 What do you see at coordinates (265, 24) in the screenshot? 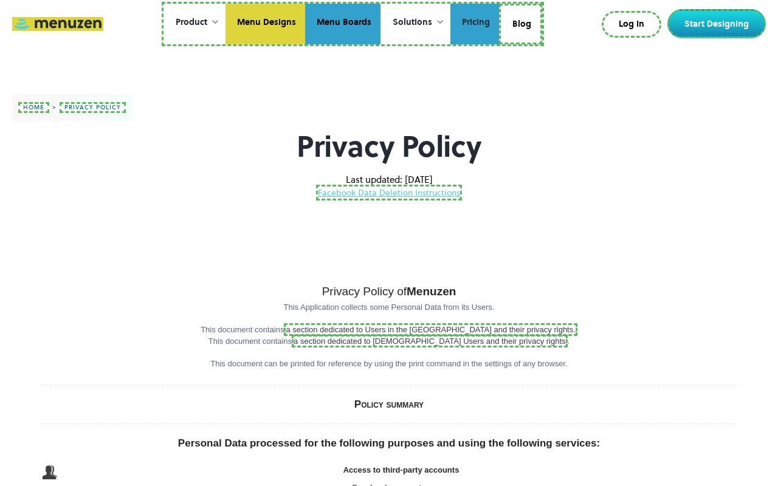
I see `a: Menu Designs` at bounding box center [265, 24].